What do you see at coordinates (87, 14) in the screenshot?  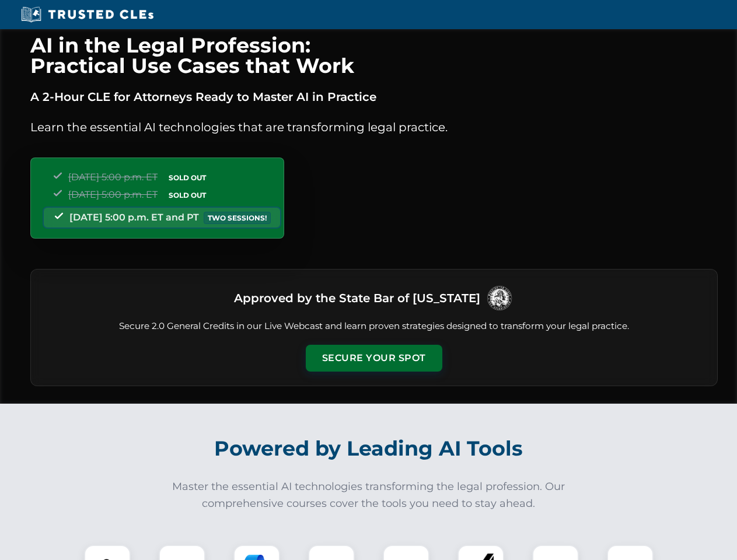 I see `img: Trusted CLEs` at bounding box center [87, 14].